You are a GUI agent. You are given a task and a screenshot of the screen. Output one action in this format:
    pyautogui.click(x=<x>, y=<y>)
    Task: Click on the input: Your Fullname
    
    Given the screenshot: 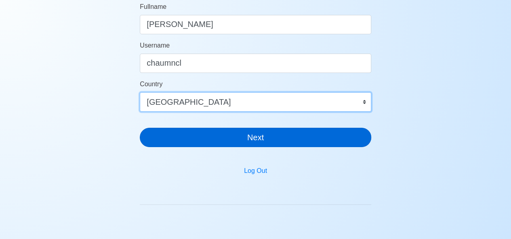 What is the action you would take?
    pyautogui.click(x=255, y=25)
    